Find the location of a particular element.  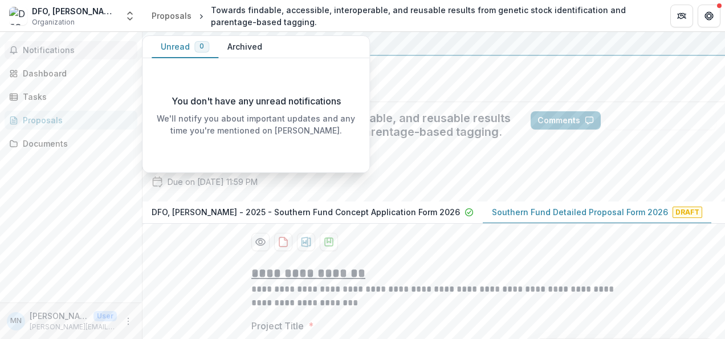

p: Project Title is located at coordinates (278, 326).